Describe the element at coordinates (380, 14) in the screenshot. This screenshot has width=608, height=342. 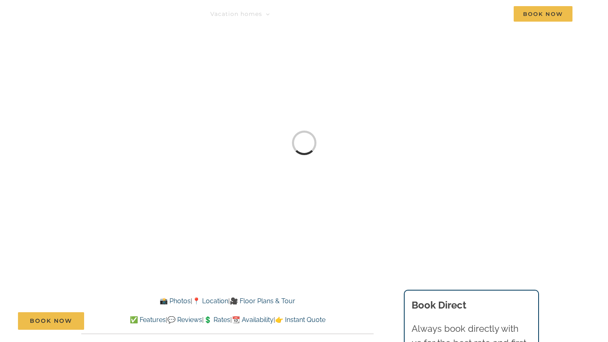
I see `a: Deals & More` at that location.